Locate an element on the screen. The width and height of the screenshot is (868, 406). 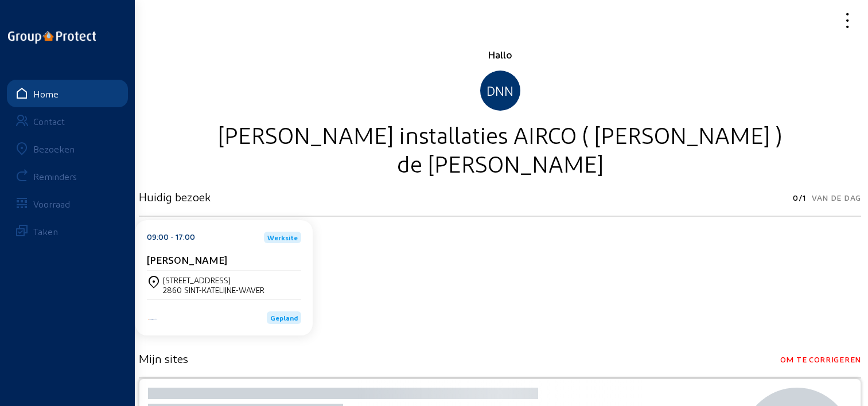
span: Om te corrigeren is located at coordinates (820, 360).